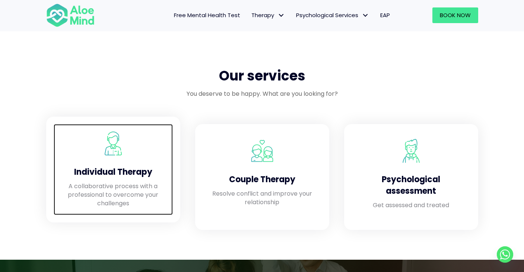 The width and height of the screenshot is (524, 272). I want to click on span: Psychological Services, so click(333, 15).